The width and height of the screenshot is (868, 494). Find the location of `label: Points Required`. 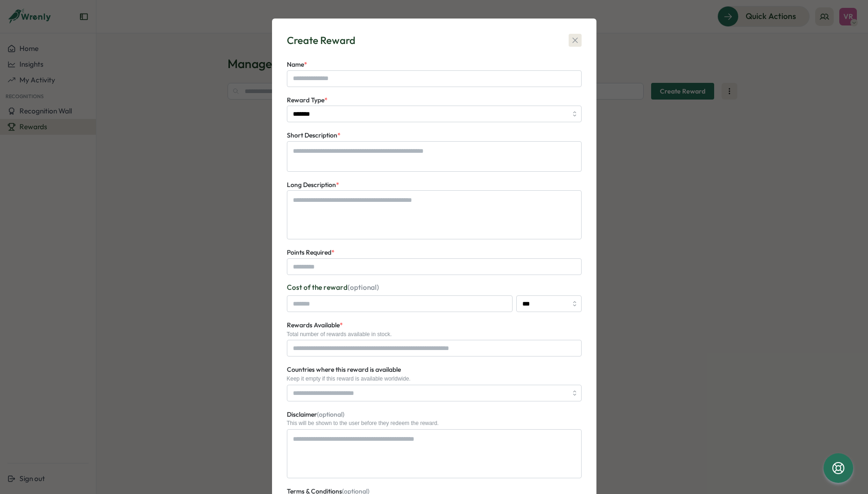

label: Points Required is located at coordinates (311, 253).